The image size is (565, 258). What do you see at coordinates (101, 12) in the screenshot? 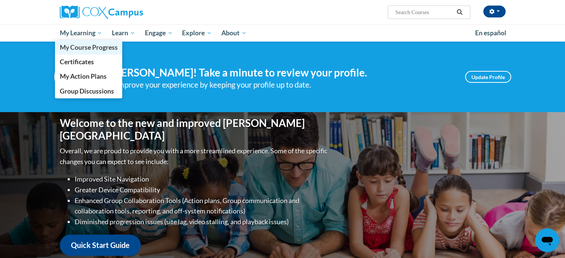
I see `img: Cox Campus` at bounding box center [101, 12].